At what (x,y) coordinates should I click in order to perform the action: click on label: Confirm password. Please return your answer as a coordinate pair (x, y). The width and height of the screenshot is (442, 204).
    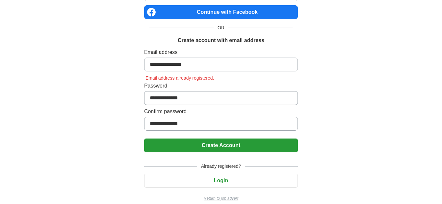
    Looking at the image, I should click on (221, 112).